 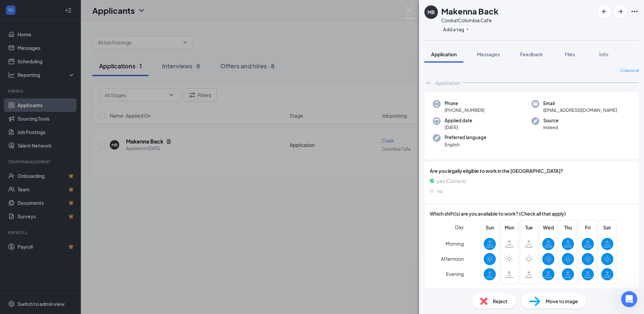 What do you see at coordinates (607, 227) in the screenshot?
I see `span: Sat` at bounding box center [607, 227].